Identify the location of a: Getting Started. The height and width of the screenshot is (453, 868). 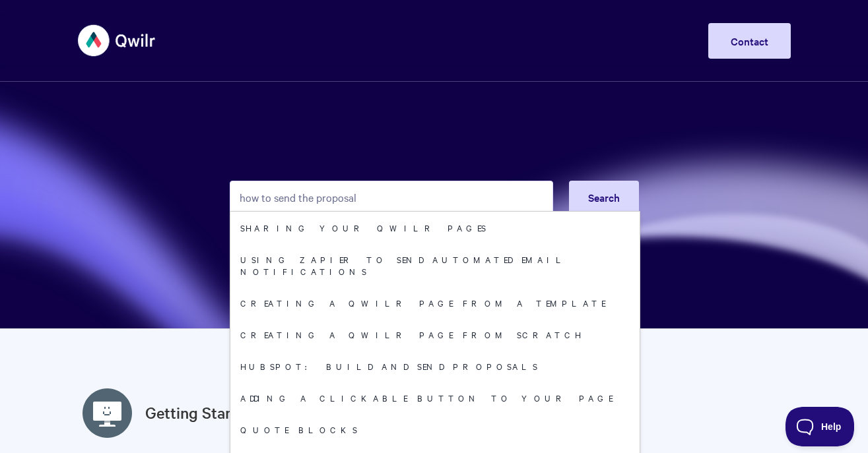
(200, 413).